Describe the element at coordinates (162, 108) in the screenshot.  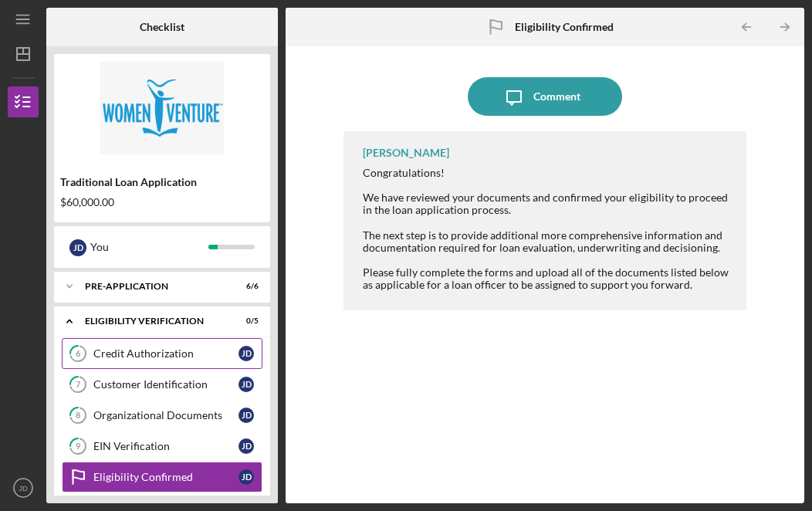
I see `img: Product logo` at that location.